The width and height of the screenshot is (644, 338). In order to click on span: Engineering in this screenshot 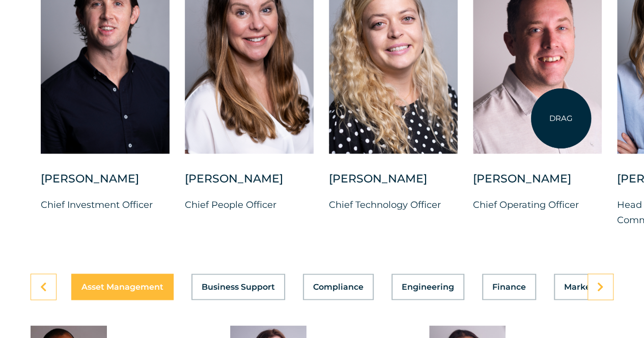, I will do `click(427, 287)`.